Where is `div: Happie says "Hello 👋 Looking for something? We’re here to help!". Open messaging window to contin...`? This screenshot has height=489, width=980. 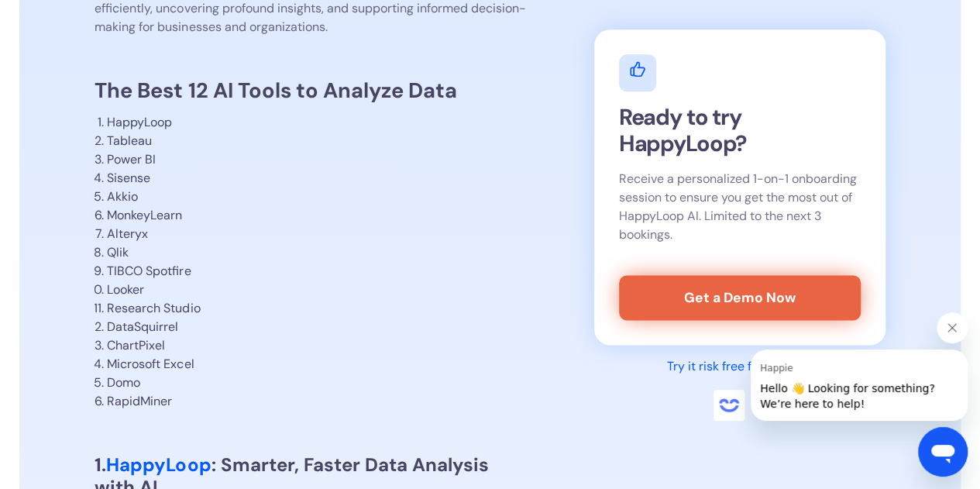
div: Happie says "Hello 👋 Looking for something? We’re here to help!". Open messaging window to contin... is located at coordinates (840, 367).